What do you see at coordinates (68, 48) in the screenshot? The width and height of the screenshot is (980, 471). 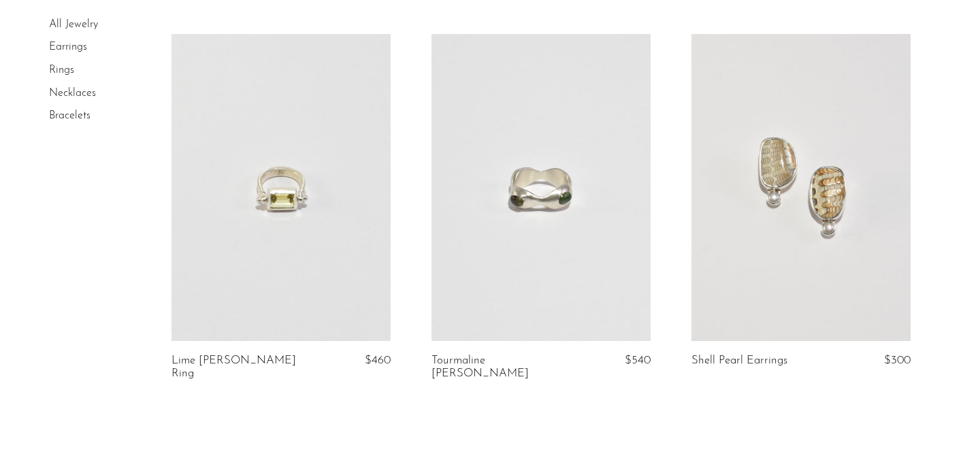 I see `a: Earrings` at bounding box center [68, 48].